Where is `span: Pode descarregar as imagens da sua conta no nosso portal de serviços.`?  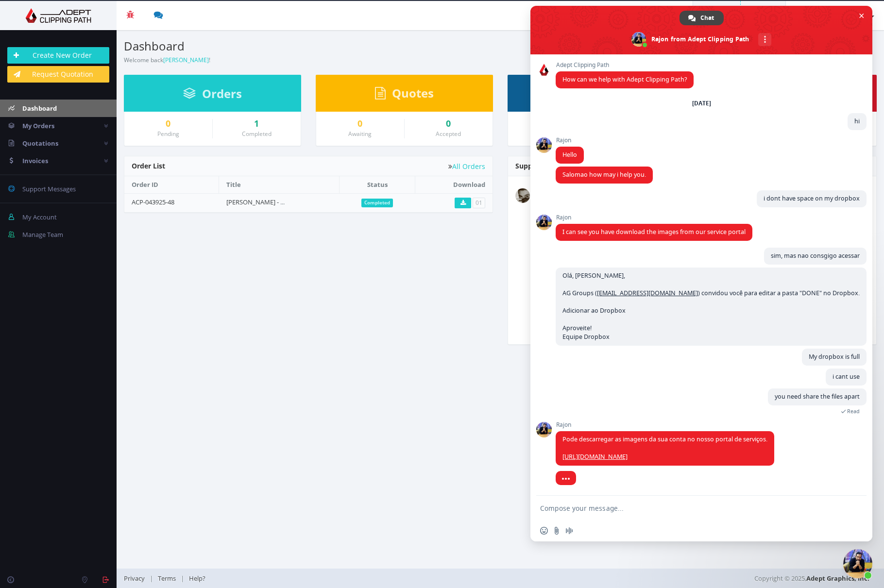
span: Pode descarregar as imagens da sua conta no nosso portal de serviços. is located at coordinates (665, 448).